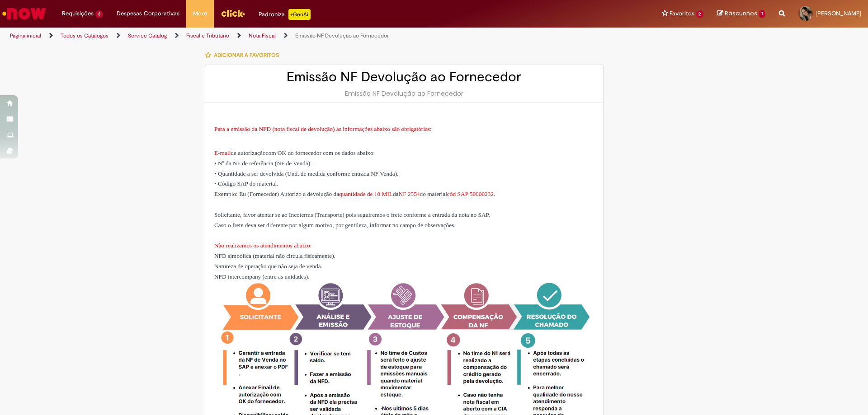 This screenshot has width=868, height=415. What do you see at coordinates (244, 55) in the screenshot?
I see `button: Adicionar a Favoritos` at bounding box center [244, 55].